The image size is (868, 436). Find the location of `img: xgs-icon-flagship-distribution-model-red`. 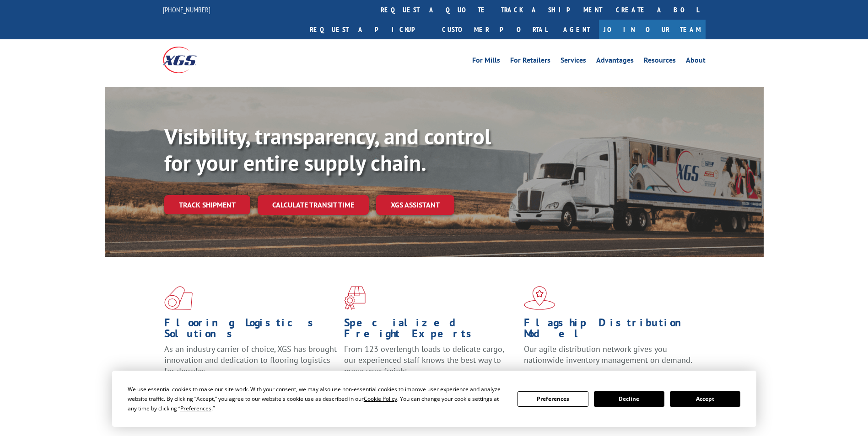

img: xgs-icon-flagship-distribution-model-red is located at coordinates (539, 298).